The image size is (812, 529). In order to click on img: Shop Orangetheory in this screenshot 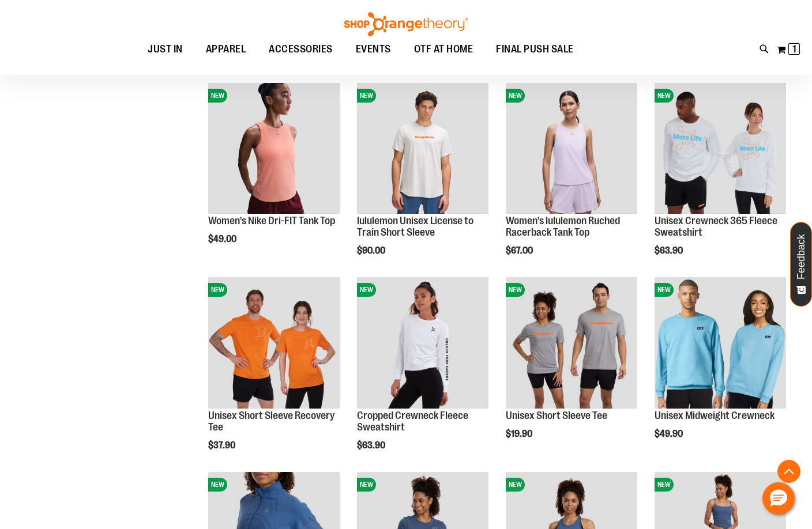, I will do `click(406, 24)`.